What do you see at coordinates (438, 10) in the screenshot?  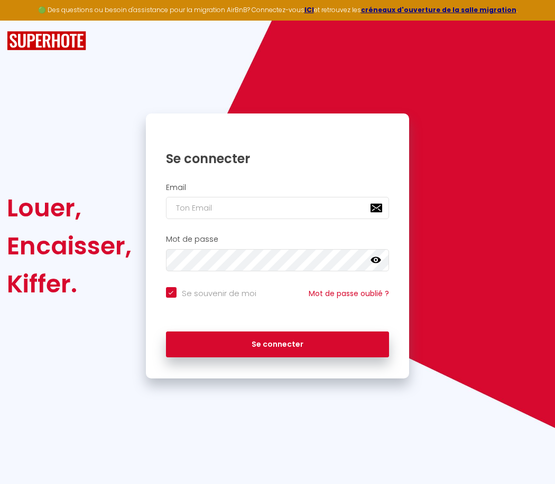 I see `strong: créneaux d'ouverture de la salle migration` at bounding box center [438, 10].